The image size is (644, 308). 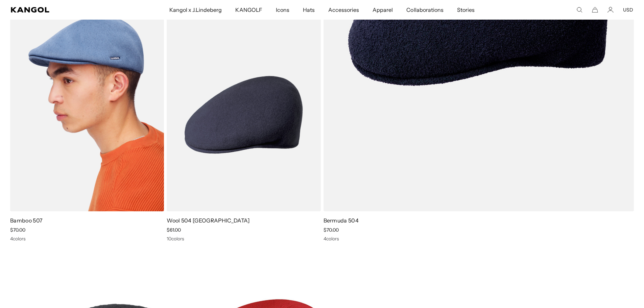 I want to click on a: Account, so click(x=611, y=10).